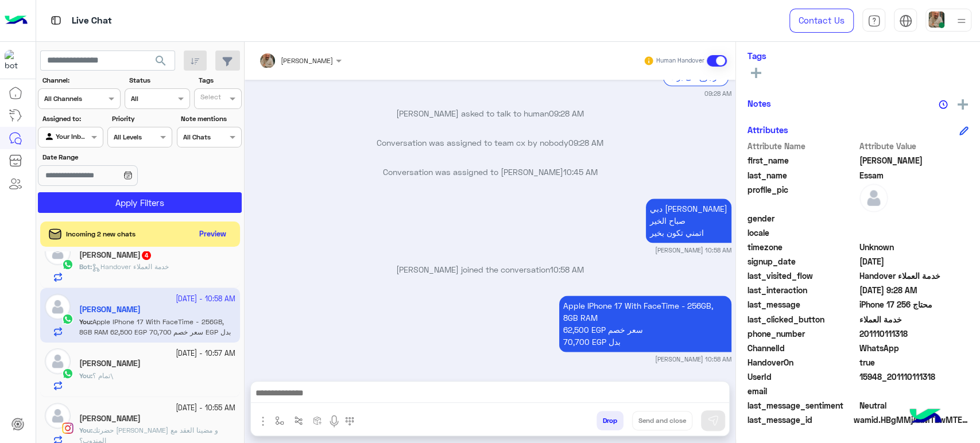 The image size is (980, 443). Describe the element at coordinates (822, 21) in the screenshot. I see `a: Contact Us` at that location.